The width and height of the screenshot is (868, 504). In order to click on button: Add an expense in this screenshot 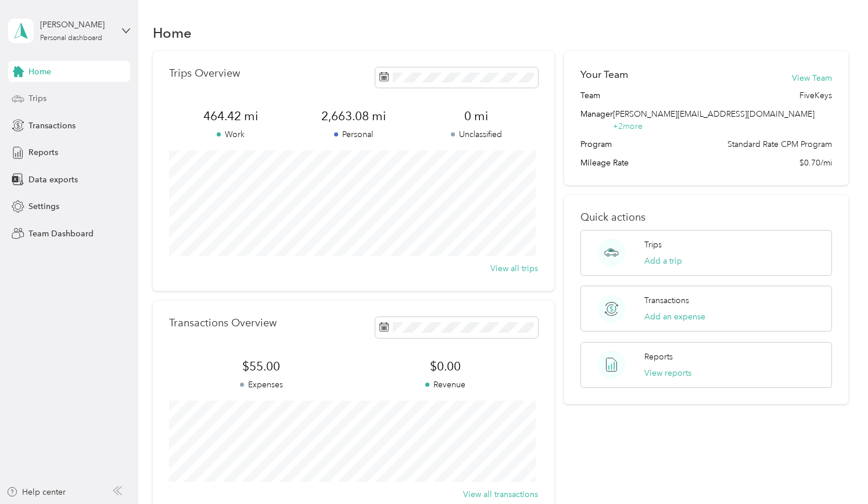, I will do `click(674, 317)`.